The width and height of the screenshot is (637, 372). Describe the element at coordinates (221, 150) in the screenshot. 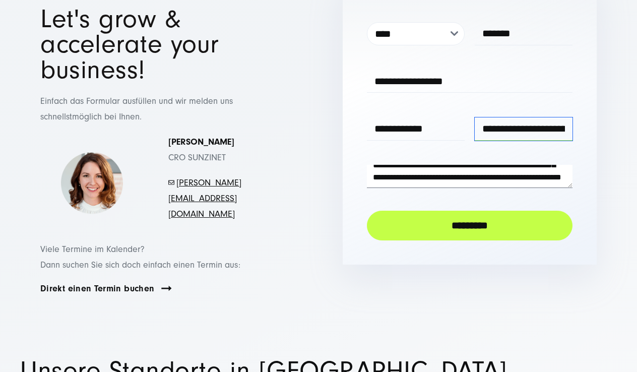

I see `p: CRO SUNZINET` at that location.